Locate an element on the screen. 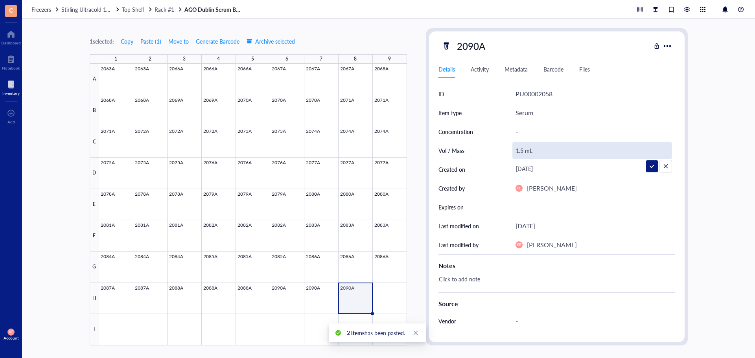  div: 8 is located at coordinates (355, 59).